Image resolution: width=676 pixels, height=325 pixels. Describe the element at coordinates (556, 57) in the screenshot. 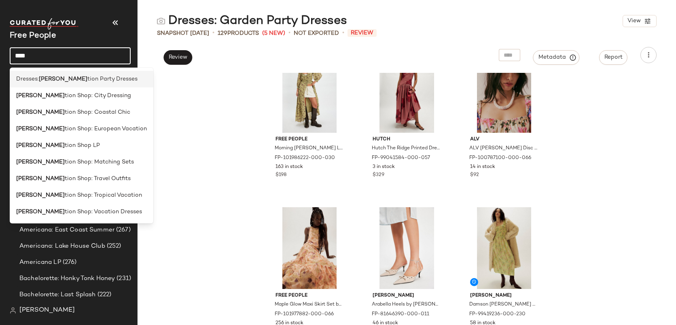

I see `span: Metadata` at that location.